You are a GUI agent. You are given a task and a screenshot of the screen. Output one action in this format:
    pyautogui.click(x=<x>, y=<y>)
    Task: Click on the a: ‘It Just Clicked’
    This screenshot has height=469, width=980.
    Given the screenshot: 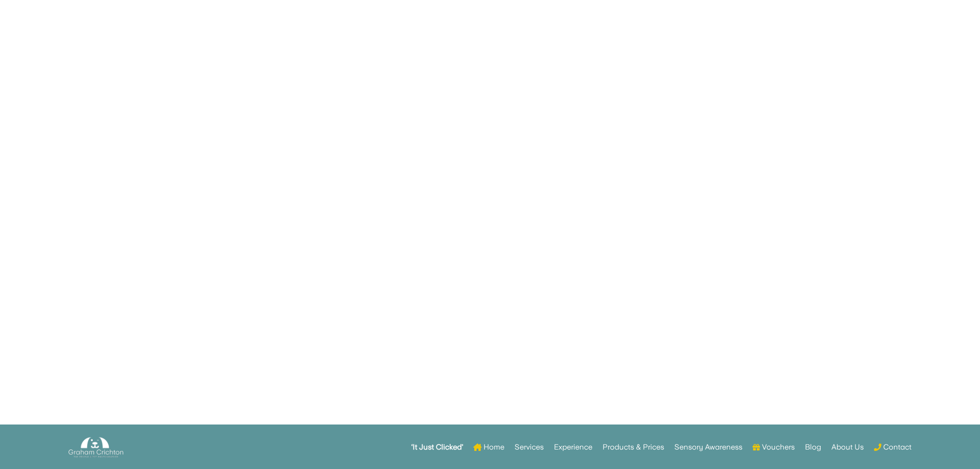 What is the action you would take?
    pyautogui.click(x=437, y=448)
    